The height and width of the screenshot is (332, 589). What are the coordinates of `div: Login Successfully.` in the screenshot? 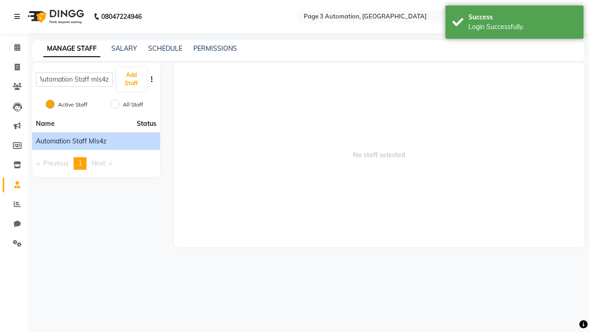 It's located at (523, 27).